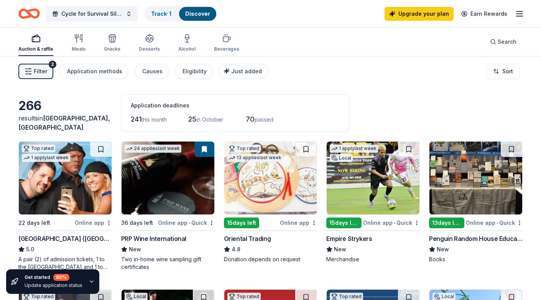  I want to click on a: Track· 1, so click(161, 13).